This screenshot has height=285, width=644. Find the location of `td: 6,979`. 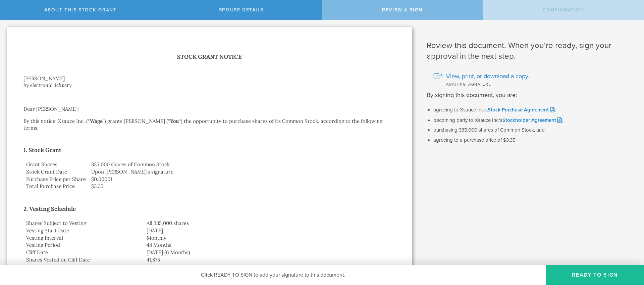

td: 6,979 is located at coordinates (269, 267).